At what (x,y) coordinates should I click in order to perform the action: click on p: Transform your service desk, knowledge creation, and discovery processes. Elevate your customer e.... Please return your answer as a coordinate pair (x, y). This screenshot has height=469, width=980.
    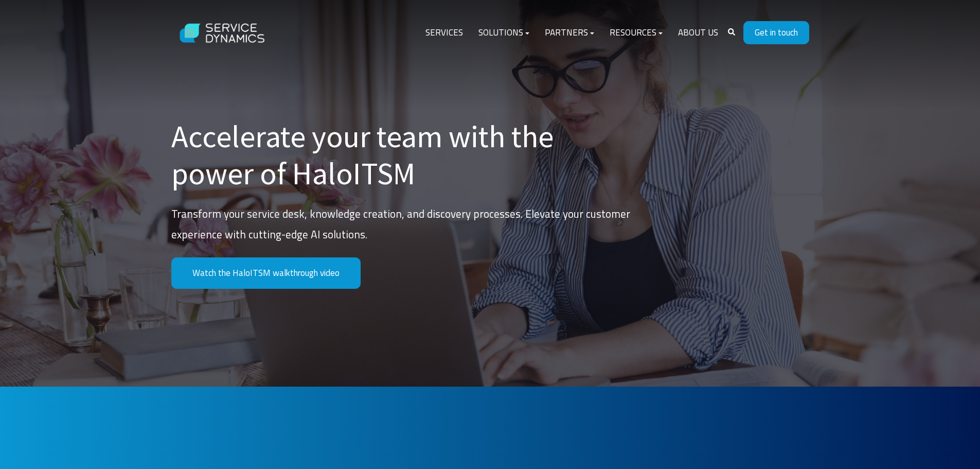
    Looking at the image, I should click on (405, 224).